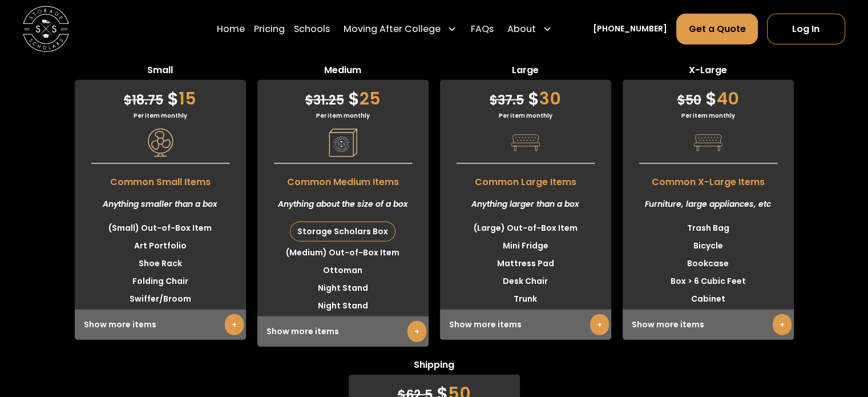  Describe the element at coordinates (343, 203) in the screenshot. I see `div: Anything about the size of a box` at that location.